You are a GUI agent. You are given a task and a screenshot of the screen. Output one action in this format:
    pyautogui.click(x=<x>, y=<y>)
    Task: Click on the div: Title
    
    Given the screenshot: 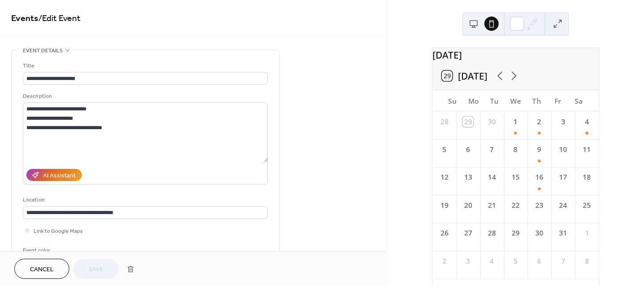 What is the action you would take?
    pyautogui.click(x=144, y=66)
    